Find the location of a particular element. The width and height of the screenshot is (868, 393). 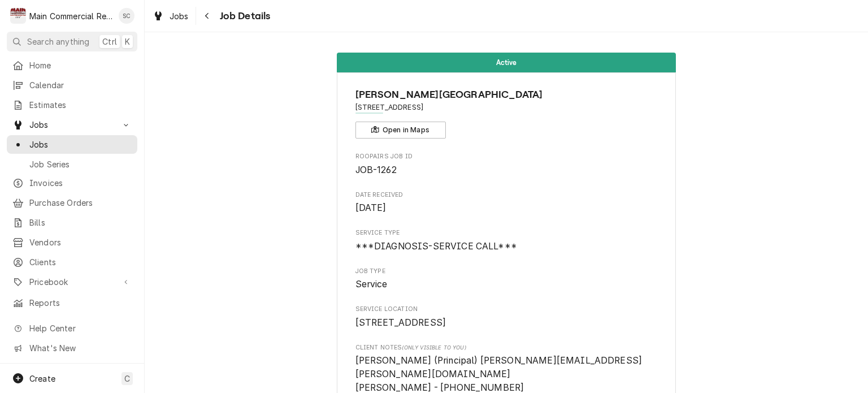

div: M is located at coordinates (18, 16).